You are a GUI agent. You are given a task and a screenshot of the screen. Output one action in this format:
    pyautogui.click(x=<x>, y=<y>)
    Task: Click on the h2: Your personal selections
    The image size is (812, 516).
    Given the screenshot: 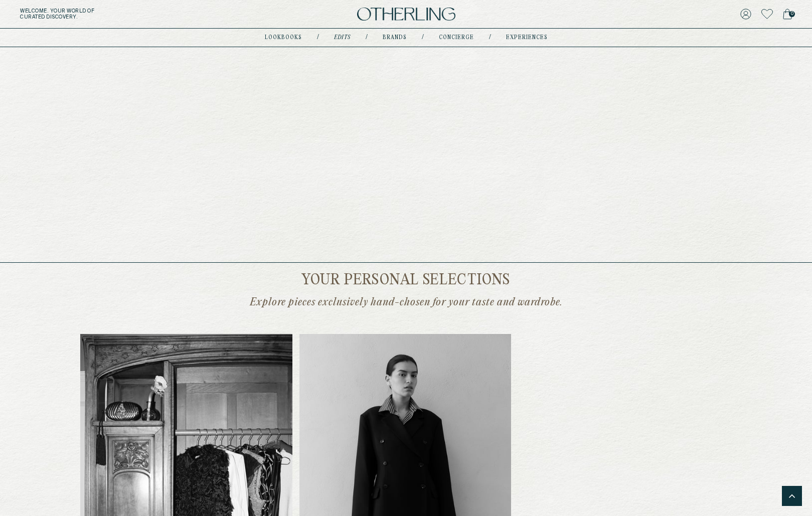 What is the action you would take?
    pyautogui.click(x=406, y=280)
    